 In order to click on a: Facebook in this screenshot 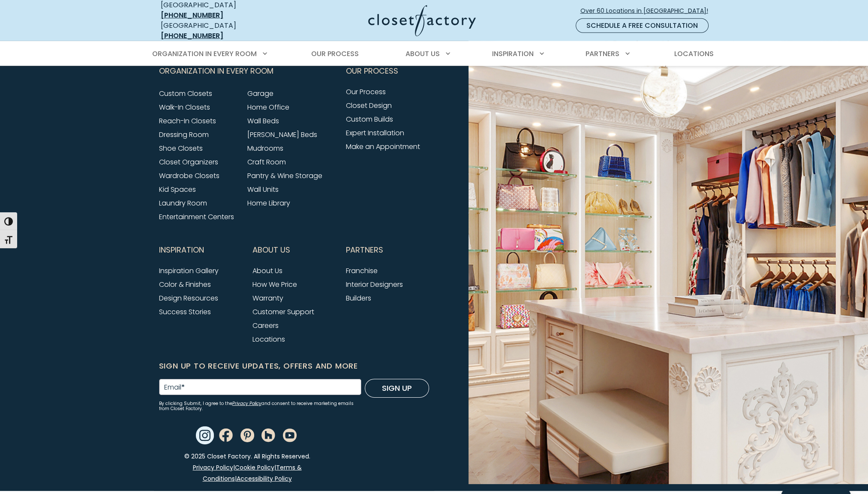, I will do `click(226, 435)`.